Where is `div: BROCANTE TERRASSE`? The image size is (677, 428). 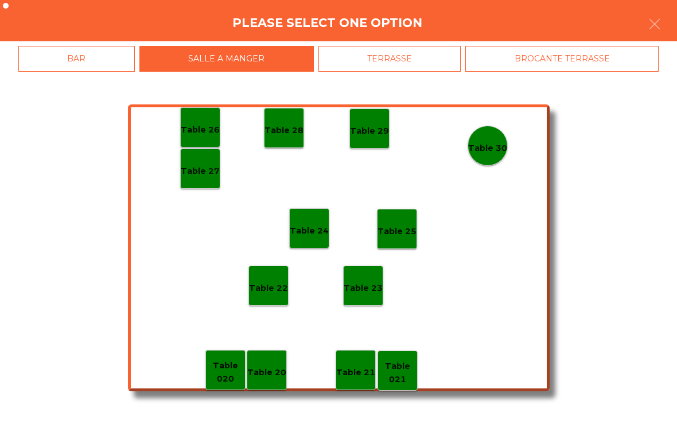
div: BROCANTE TERRASSE is located at coordinates (561, 58).